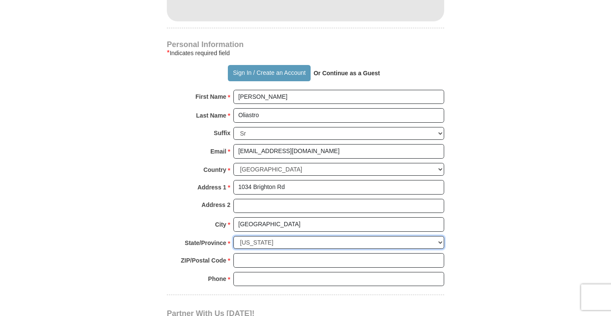 This screenshot has width=611, height=316. I want to click on strong: Email, so click(218, 151).